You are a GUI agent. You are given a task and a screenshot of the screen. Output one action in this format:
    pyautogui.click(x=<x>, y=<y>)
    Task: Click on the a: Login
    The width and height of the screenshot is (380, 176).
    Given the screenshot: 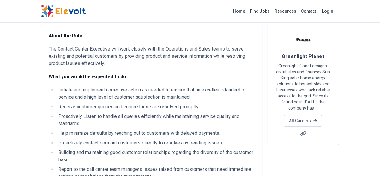 What is the action you would take?
    pyautogui.click(x=327, y=11)
    